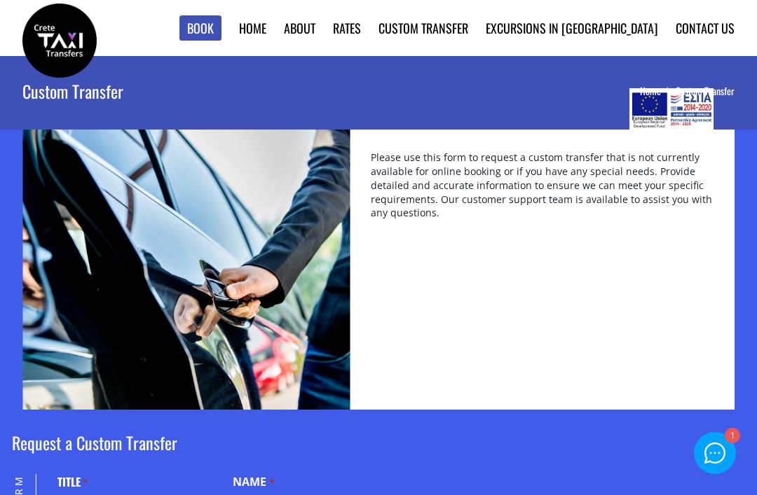 This screenshot has width=757, height=495. What do you see at coordinates (200, 28) in the screenshot?
I see `a: Book` at bounding box center [200, 28].